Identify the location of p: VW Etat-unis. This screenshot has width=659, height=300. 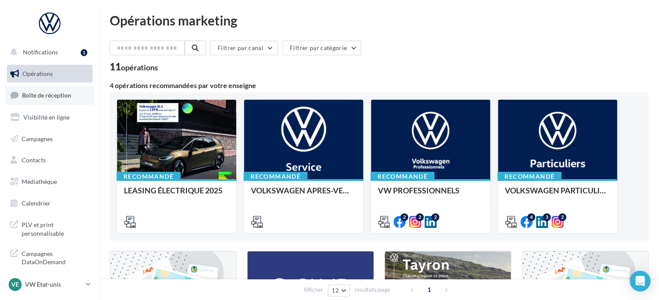
(54, 284).